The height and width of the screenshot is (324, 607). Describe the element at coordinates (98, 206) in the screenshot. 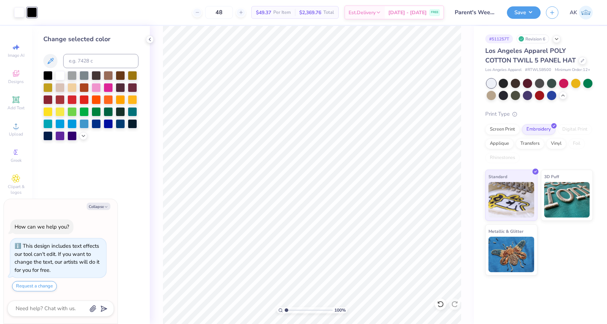

I see `button: Collapse` at that location.